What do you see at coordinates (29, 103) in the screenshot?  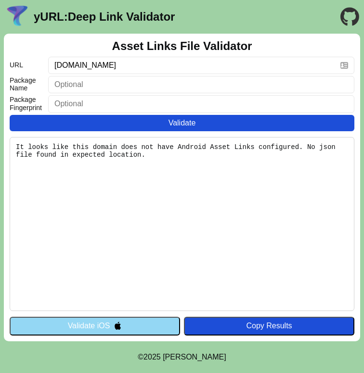 I see `label: Package Fingerprint` at bounding box center [29, 103].